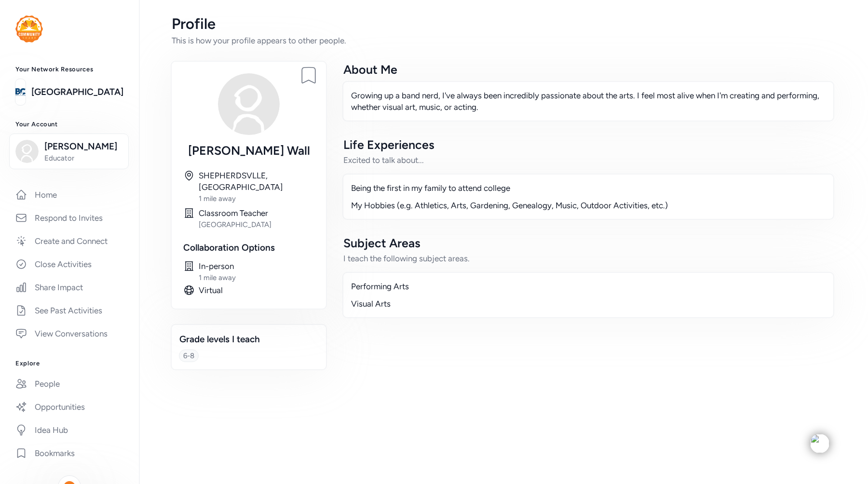 This screenshot has height=484, width=868. What do you see at coordinates (503, 41) in the screenshot?
I see `div: This is how your profile appears to other people.` at bounding box center [503, 41].